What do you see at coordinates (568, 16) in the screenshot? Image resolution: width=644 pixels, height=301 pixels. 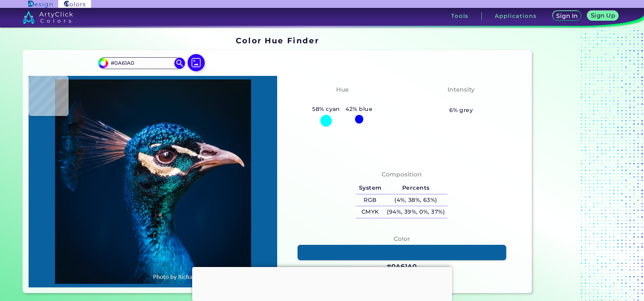 I see `a: Sign In` at bounding box center [568, 16].